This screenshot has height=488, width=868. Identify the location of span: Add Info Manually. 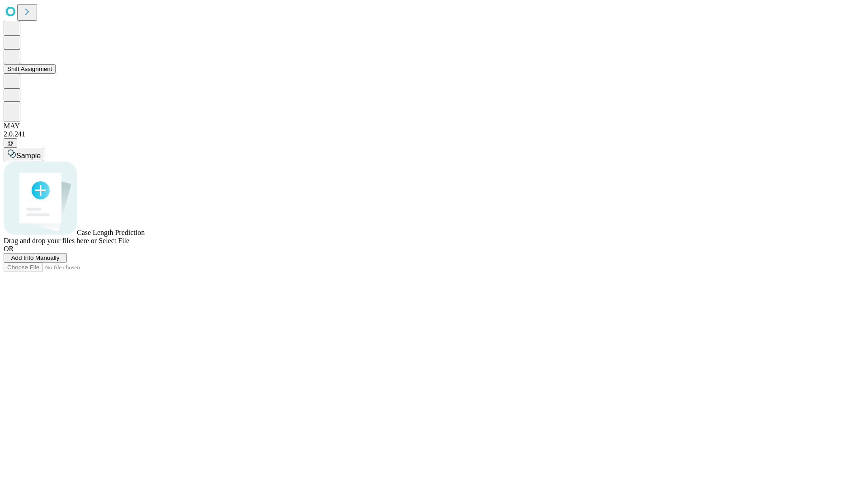
(35, 258).